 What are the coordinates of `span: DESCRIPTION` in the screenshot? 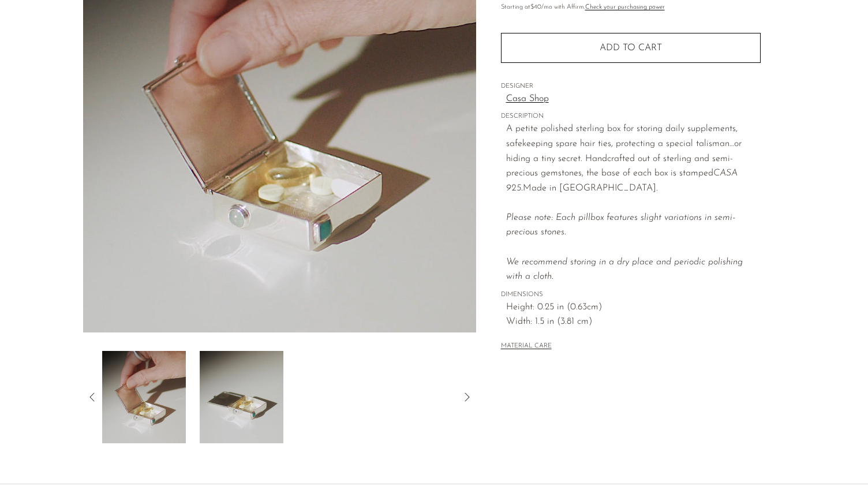 It's located at (631, 116).